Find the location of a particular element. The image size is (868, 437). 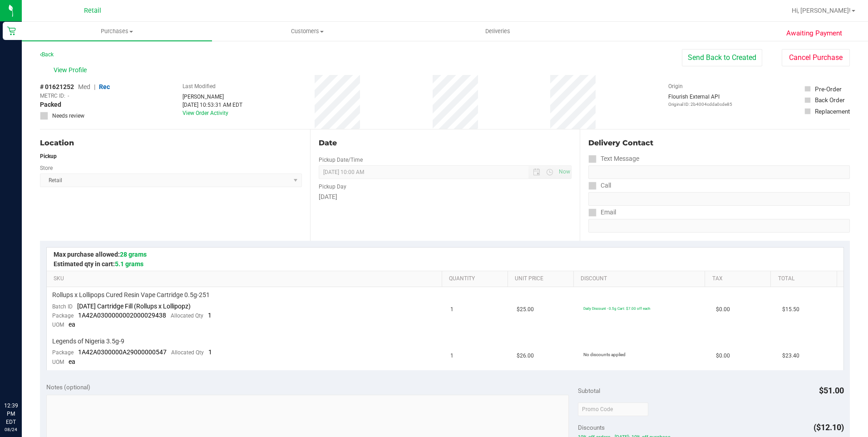

span: Needs review is located at coordinates (68, 116).